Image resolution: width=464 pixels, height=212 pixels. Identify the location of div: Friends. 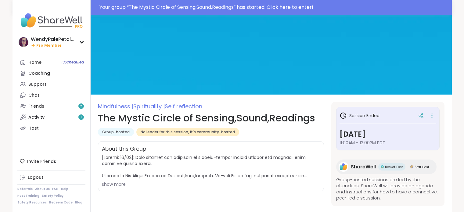
(36, 106).